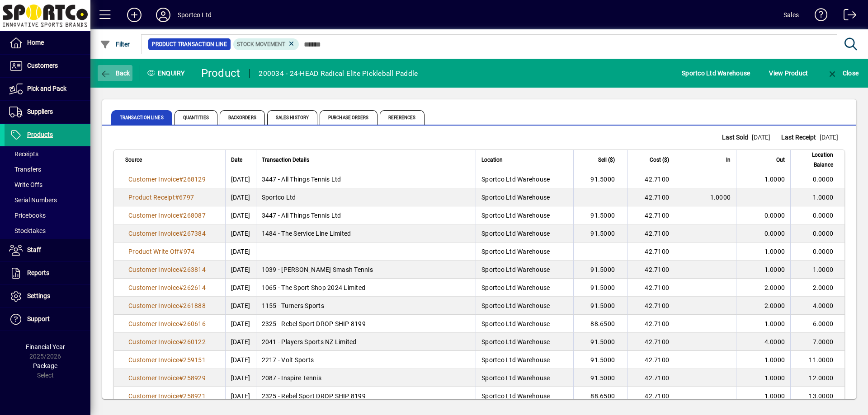  I want to click on a: Stocktakes, so click(48, 231).